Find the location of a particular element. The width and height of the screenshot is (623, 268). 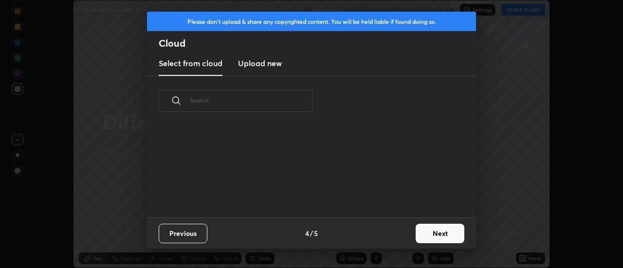

h4: 5 is located at coordinates (316, 233).